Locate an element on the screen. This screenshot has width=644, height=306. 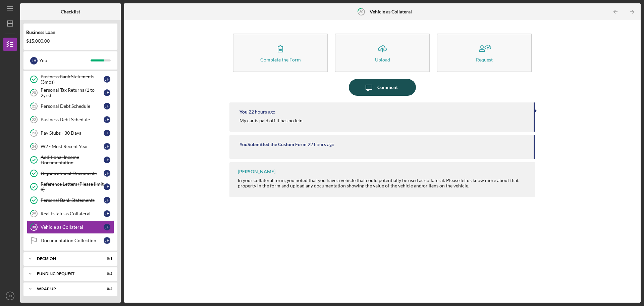
button: Complete the Form is located at coordinates (280, 53).